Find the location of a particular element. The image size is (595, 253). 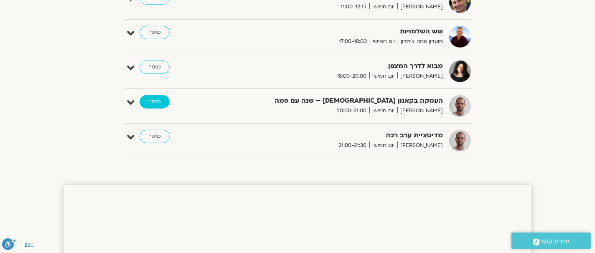

span: 11:00-12:15 is located at coordinates (353, 7).